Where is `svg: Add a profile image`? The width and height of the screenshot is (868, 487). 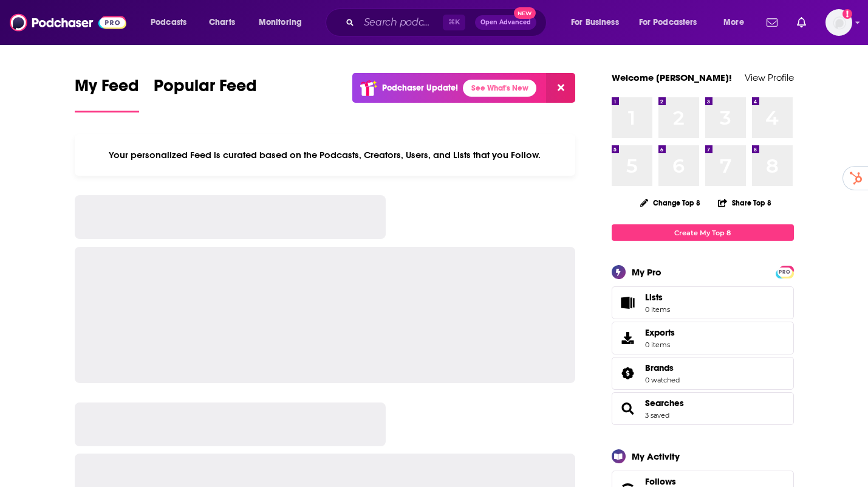
svg: Add a profile image is located at coordinates (848, 14).